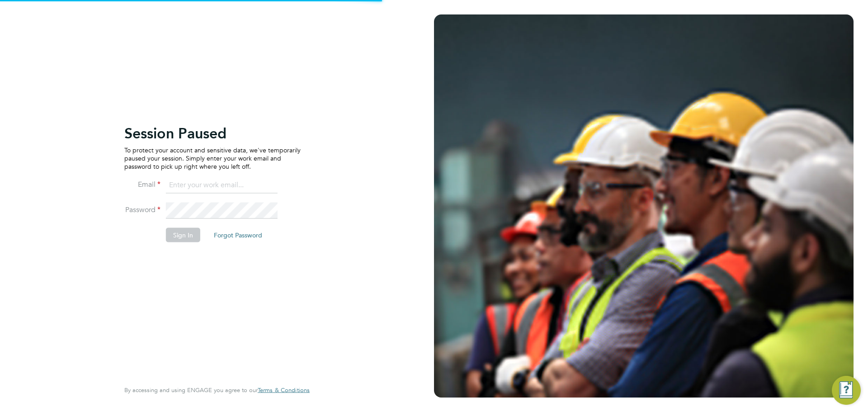  Describe the element at coordinates (183, 235) in the screenshot. I see `button: Sign In` at that location.